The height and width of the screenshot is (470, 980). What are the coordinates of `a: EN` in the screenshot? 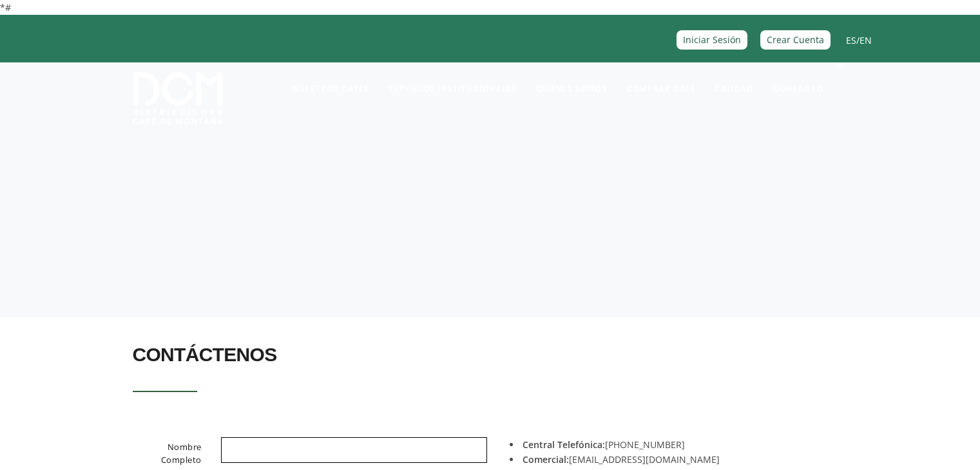 It's located at (866, 40).